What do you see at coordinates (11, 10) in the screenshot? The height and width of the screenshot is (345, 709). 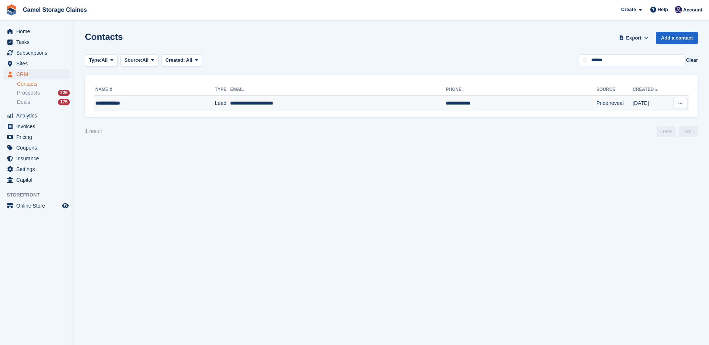 I see `img: stora-icon-8386f47178a22dfd0bd8f6a31ec36ba5ce8667c1dd55bd0f319d3a0aa187defe.svg` at bounding box center [11, 10].